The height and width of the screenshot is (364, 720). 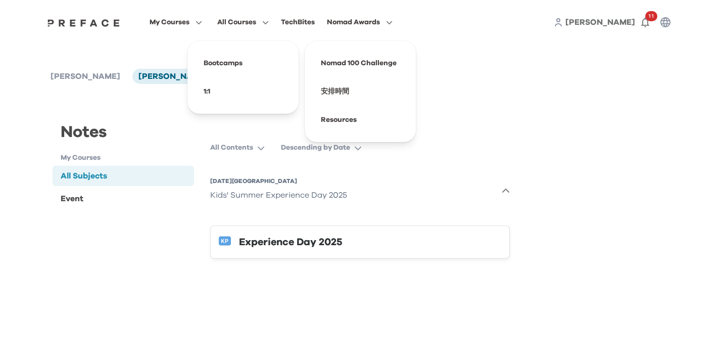 What do you see at coordinates (359, 63) in the screenshot?
I see `a: Nomad 100 Challenge` at bounding box center [359, 63].